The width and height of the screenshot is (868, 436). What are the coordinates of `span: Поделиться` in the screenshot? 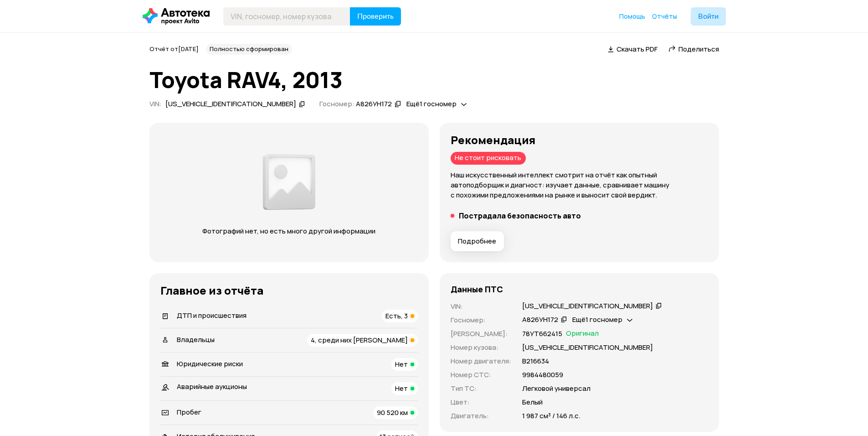 It's located at (699, 49).